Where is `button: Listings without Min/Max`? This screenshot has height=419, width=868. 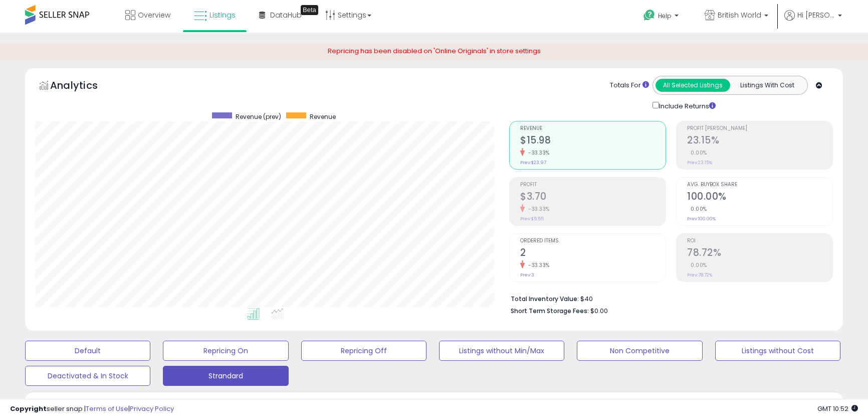
button: Listings without Min/Max is located at coordinates (502, 350).